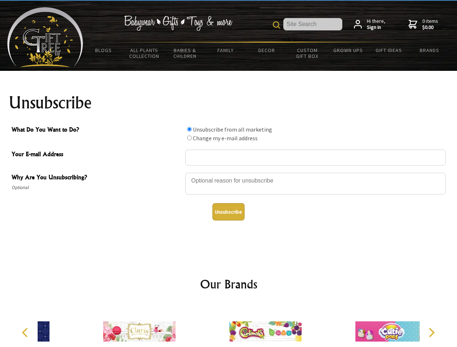  I want to click on img: Babyware - Gifts - Toys and more..., so click(45, 37).